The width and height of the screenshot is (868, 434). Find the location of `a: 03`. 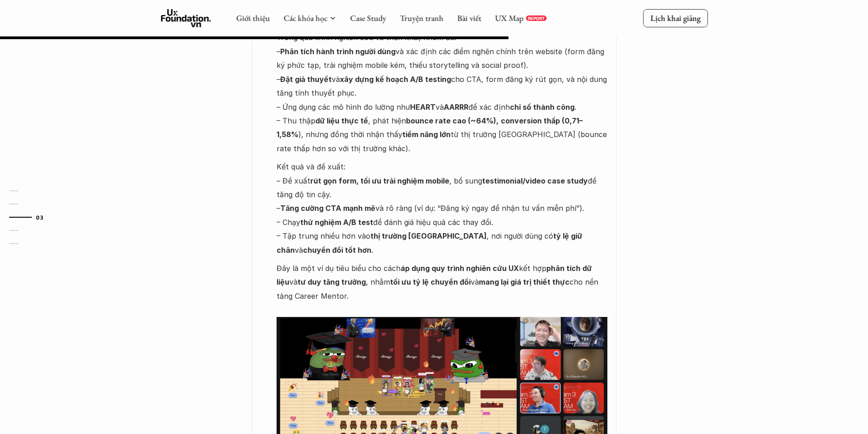

a: 03 is located at coordinates (31, 217).